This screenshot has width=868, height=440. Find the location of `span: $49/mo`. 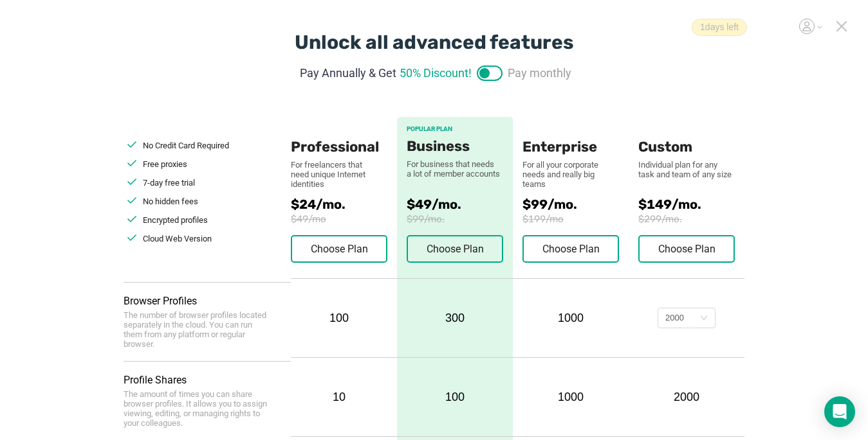

span: $49/mo is located at coordinates (343, 219).